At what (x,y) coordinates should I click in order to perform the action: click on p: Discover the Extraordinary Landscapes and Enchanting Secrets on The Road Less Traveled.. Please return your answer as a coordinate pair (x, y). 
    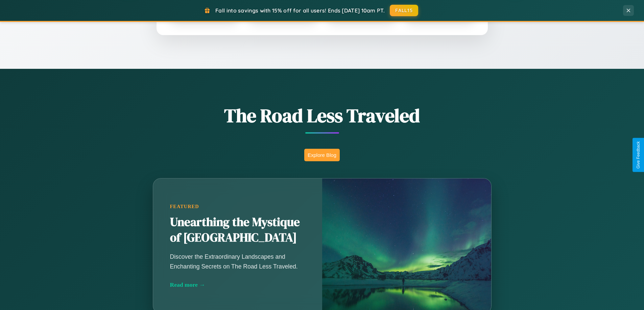
    Looking at the image, I should click on (238, 262).